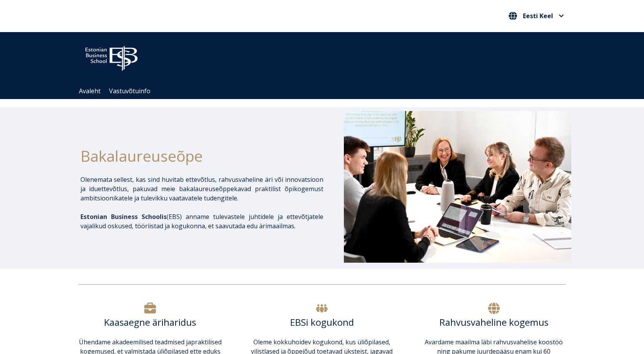 The image size is (644, 354). Describe the element at coordinates (458, 187) in the screenshot. I see `img: Bakalaureusetudengid` at that location.